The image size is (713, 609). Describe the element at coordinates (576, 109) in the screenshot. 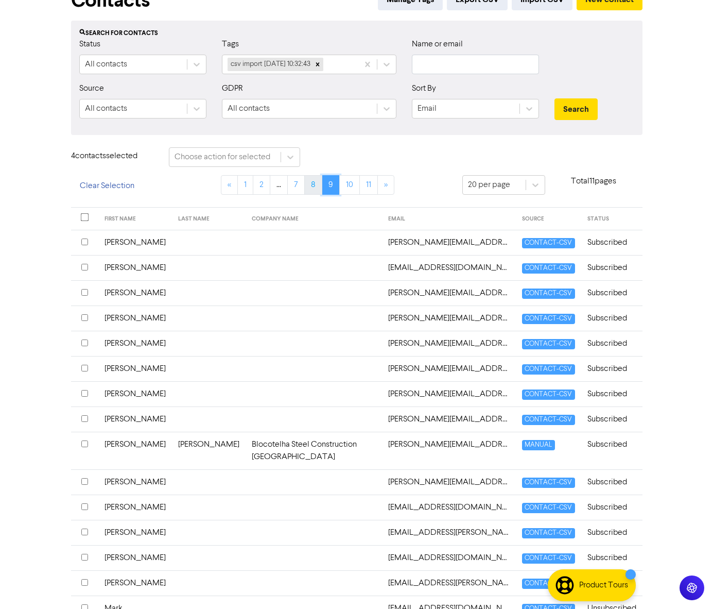

I see `button: Search` at that location.